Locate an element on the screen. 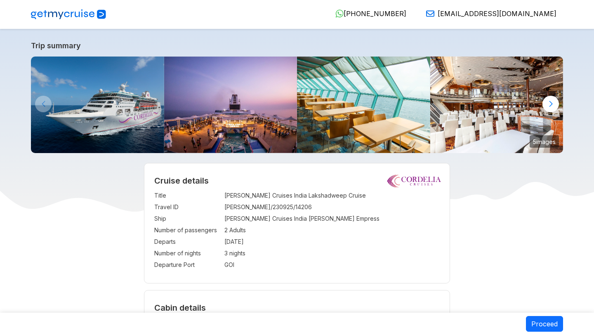 Image resolution: width=594 pixels, height=335 pixels. h4: Cabin details is located at coordinates (297, 308).